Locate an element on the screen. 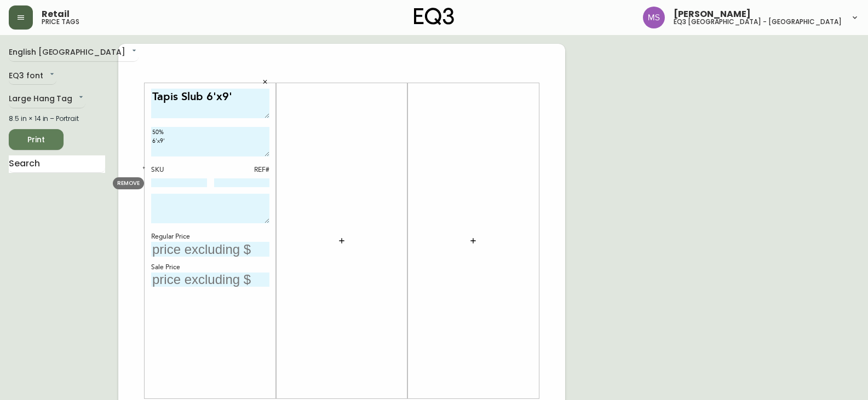 The image size is (868, 400). span: Retail is located at coordinates (56, 15).